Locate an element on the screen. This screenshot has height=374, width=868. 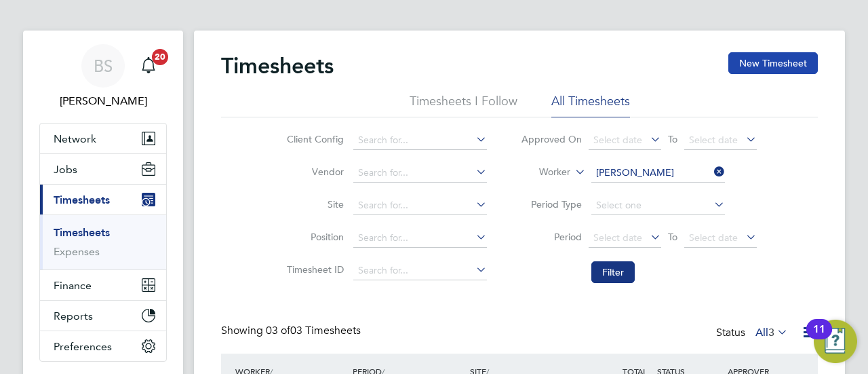
a: Expenses is located at coordinates (77, 251).